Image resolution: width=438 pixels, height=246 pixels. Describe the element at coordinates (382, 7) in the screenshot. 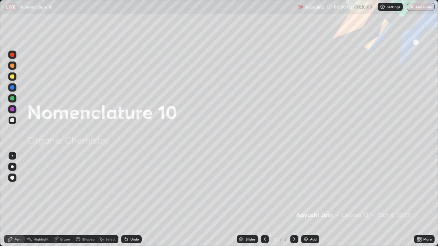

I see `img: class-settings-icons` at that location.